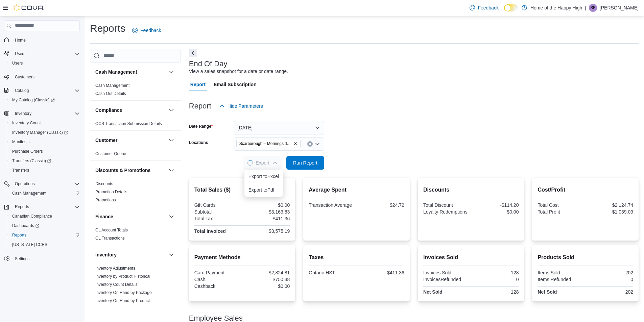 The width and height of the screenshot is (644, 322). Describe the element at coordinates (264, 176) in the screenshot. I see `button: Export toExcel` at that location.